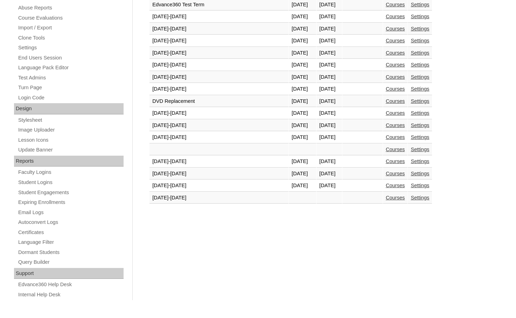  I want to click on a: Autoconvert Logs, so click(70, 222).